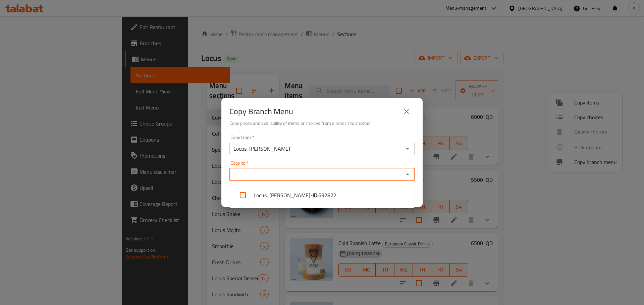 This screenshot has height=305, width=644. Describe the element at coordinates (327, 195) in the screenshot. I see `span: 692822` at that location.